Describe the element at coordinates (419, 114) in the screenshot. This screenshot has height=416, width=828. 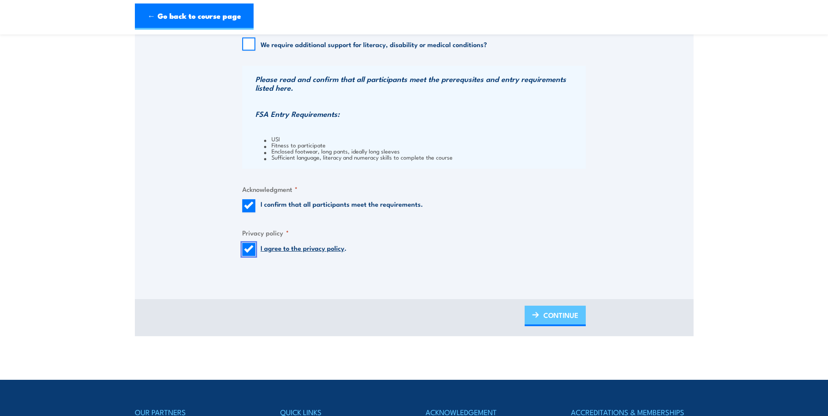
I see `h3: FSA Entry Requirements:` at that location.